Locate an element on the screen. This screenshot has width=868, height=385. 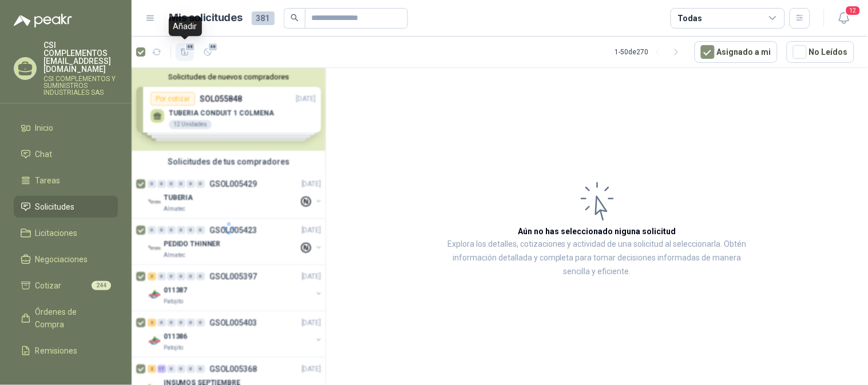
span: 12 is located at coordinates (853, 10).